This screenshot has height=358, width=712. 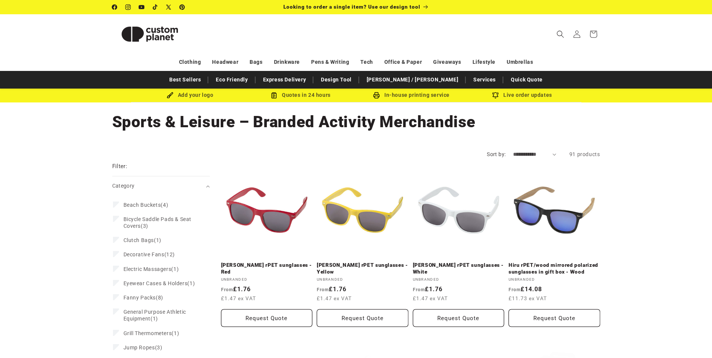 I want to click on span: (4), so click(x=146, y=205).